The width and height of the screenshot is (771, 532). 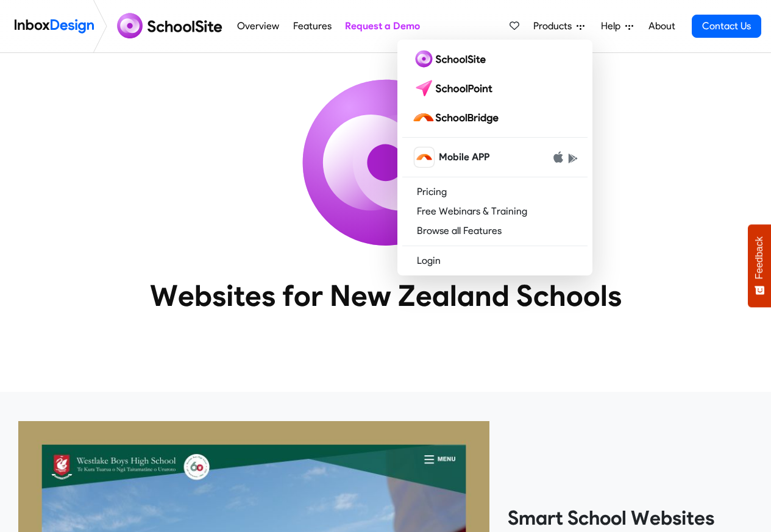 What do you see at coordinates (454, 89) in the screenshot?
I see `img: schoolpoint logo` at bounding box center [454, 89].